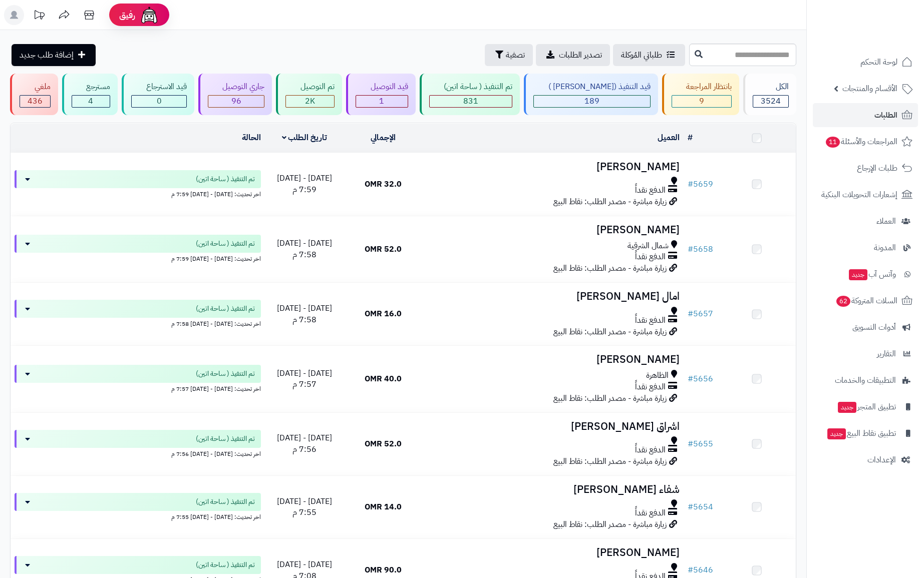  I want to click on a: جاري التوصيل 96, so click(235, 94).